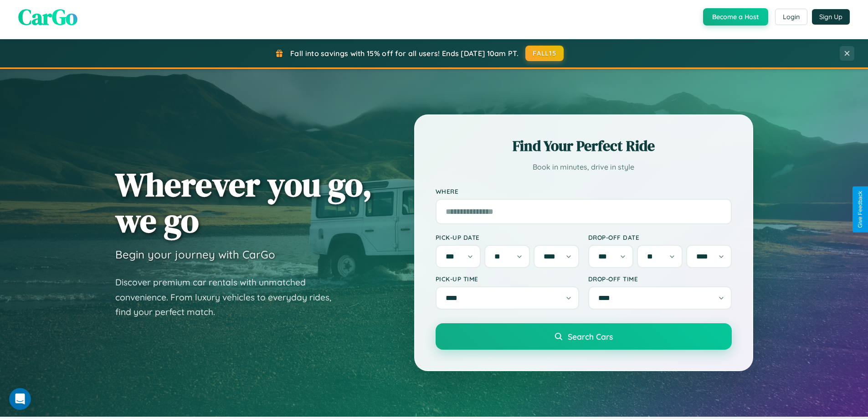 This screenshot has height=419, width=868. Describe the element at coordinates (660, 279) in the screenshot. I see `label: Drop-off Time` at that location.